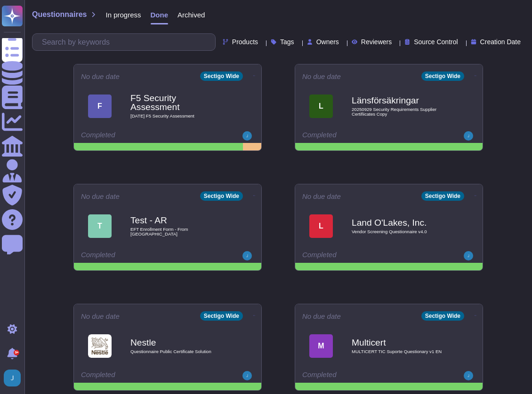 The height and width of the screenshot is (394, 532). Describe the element at coordinates (399, 112) in the screenshot. I see `span: 20250929 Security Requirements Supplier Certifiicates Copy` at that location.